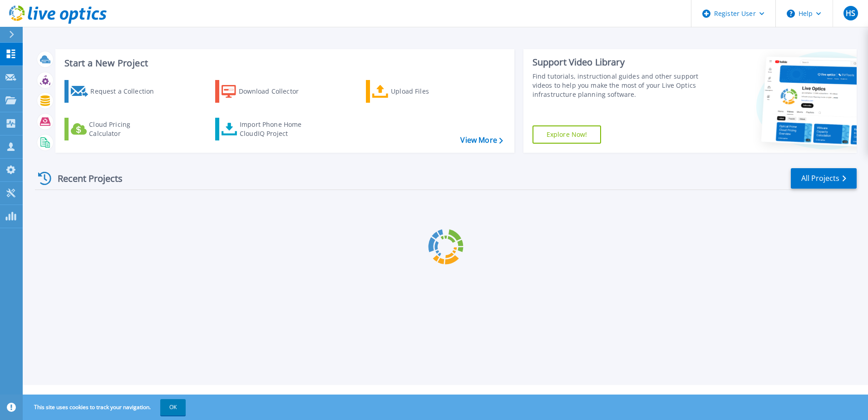 The image size is (868, 420). I want to click on div: Find tutorials, instructional guides and other support videos to help you make the most of your L..., so click(617, 85).